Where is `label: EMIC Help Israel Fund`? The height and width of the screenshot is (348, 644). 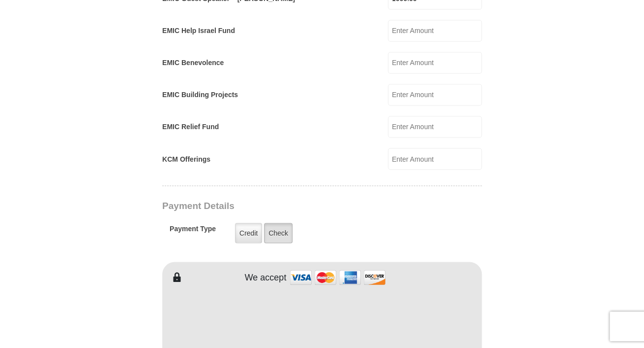 label: EMIC Help Israel Fund is located at coordinates (199, 30).